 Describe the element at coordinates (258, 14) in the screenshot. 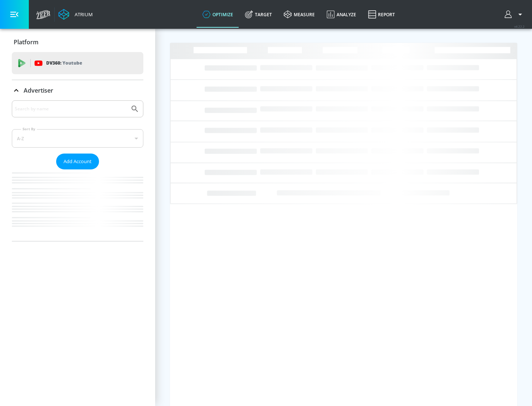

I see `a: Target` at that location.